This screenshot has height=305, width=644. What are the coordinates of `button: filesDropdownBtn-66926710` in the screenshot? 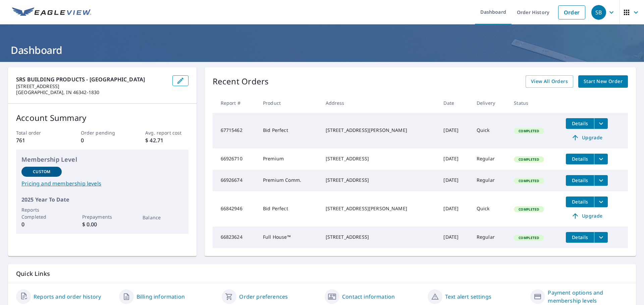 It's located at (601, 159).